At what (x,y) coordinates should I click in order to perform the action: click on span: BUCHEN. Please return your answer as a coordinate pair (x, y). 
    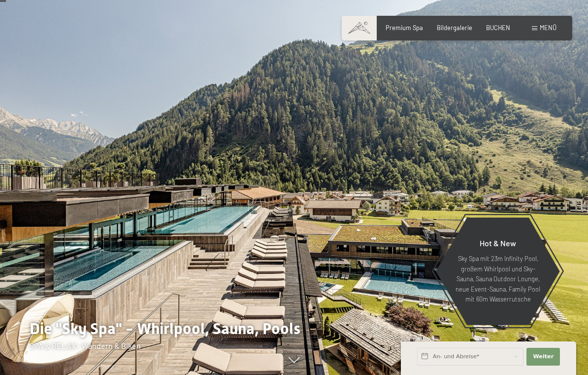
    Looking at the image, I should click on (498, 28).